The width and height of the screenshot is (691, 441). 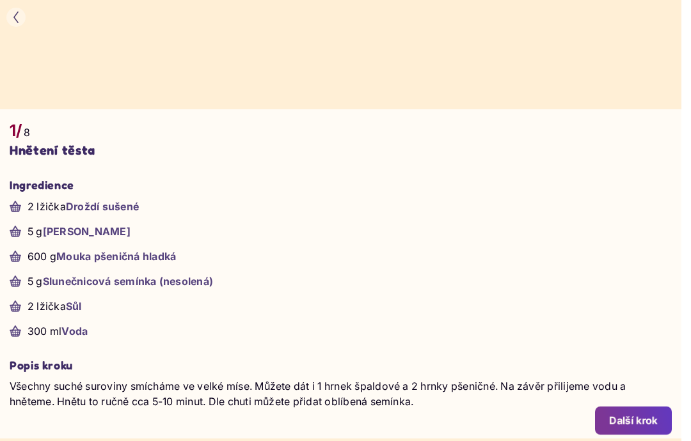 What do you see at coordinates (58, 331) in the screenshot?
I see `p: 300 ml` at bounding box center [58, 331].